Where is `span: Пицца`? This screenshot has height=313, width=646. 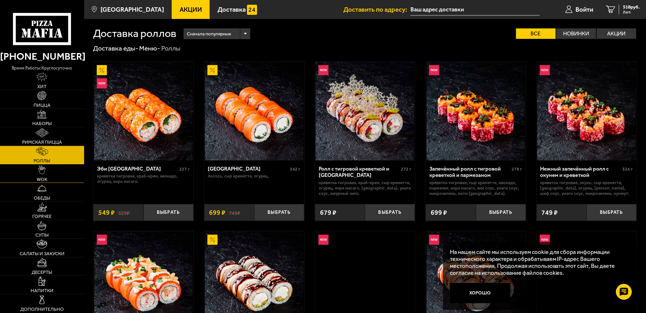
span: Пицца is located at coordinates (42, 105).